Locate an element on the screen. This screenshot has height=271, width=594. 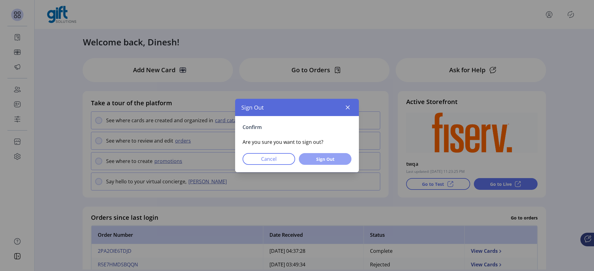
button: Sign Out is located at coordinates (325, 159).